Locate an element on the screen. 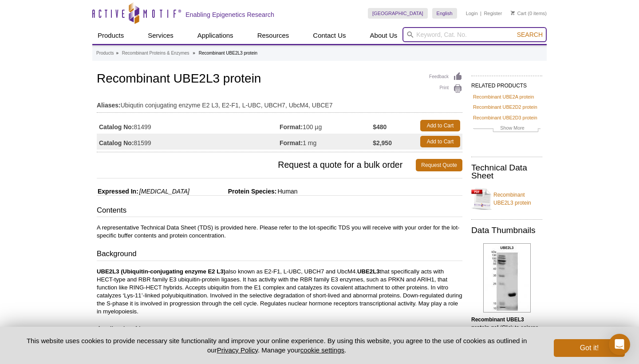  span: Request a quote for a bulk order is located at coordinates (256, 165).